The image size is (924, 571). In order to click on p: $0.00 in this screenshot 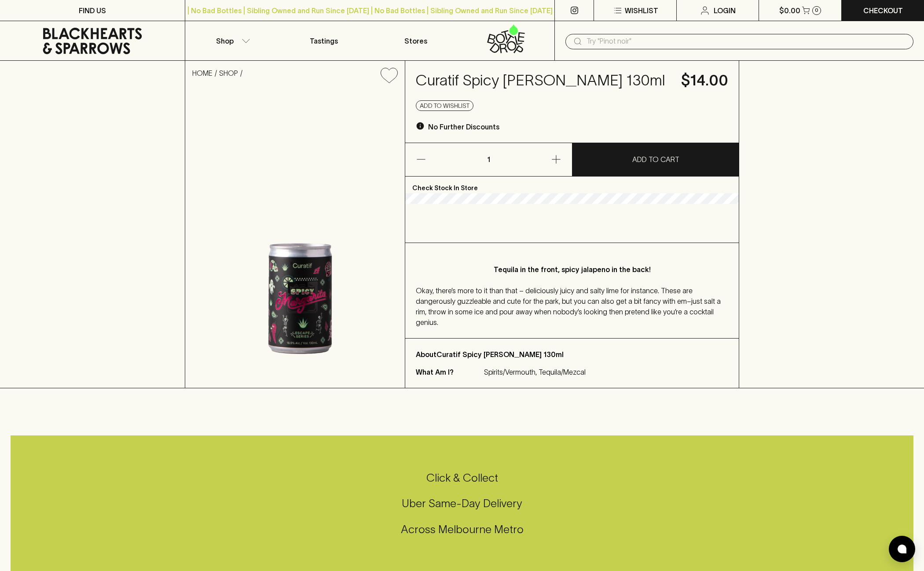, I will do `click(791, 10)`.